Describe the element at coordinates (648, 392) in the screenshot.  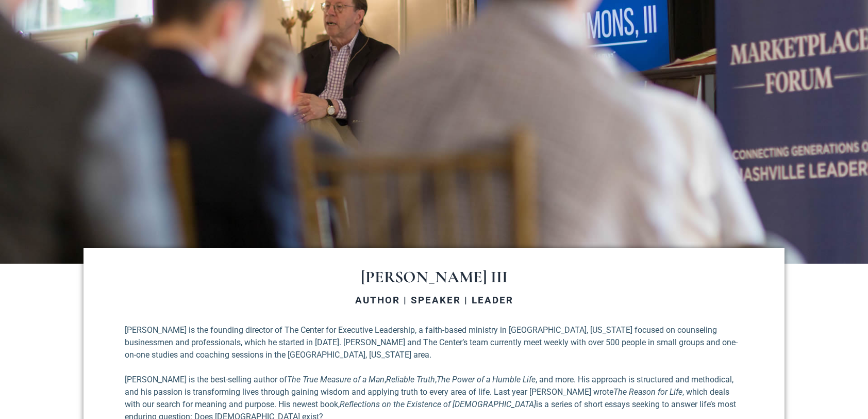
I see `em: The Reason for Life` at that location.